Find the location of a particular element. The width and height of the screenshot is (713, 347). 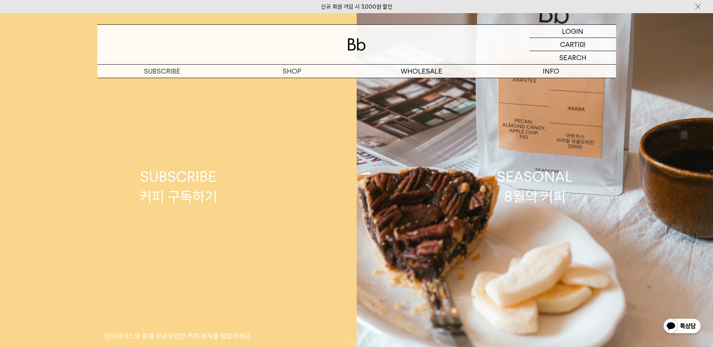

p: WHOLESALE is located at coordinates (422, 71).